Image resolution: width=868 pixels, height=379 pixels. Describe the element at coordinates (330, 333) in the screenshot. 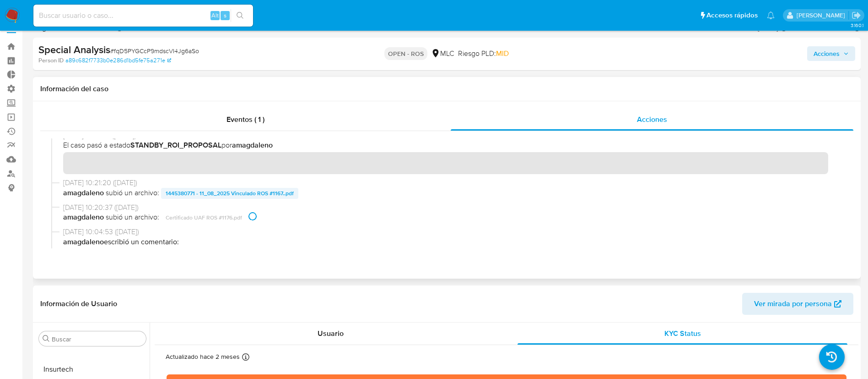

I see `span: Usuario` at that location.